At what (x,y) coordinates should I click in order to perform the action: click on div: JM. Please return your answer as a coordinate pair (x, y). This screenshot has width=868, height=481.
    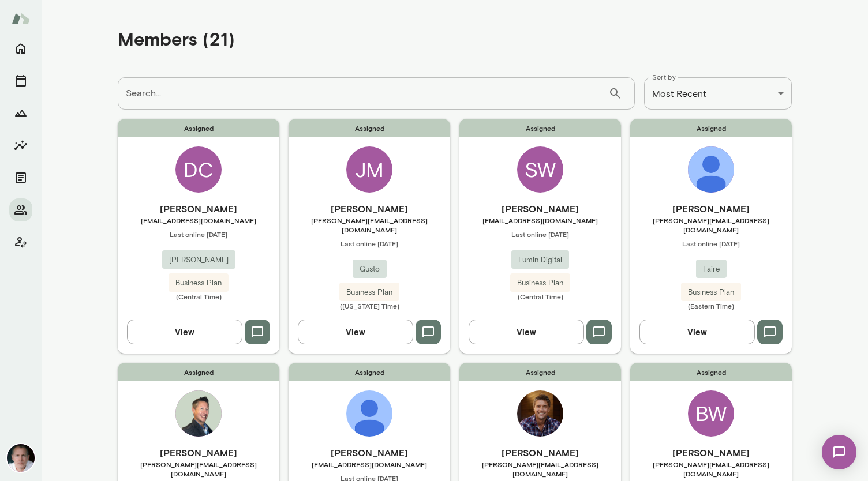
    Looking at the image, I should click on (369, 170).